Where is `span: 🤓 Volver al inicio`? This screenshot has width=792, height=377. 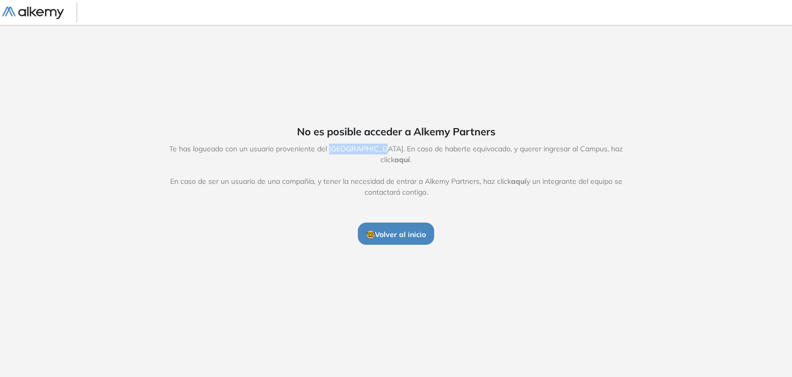 span: 🤓 Volver al inicio is located at coordinates (396, 234).